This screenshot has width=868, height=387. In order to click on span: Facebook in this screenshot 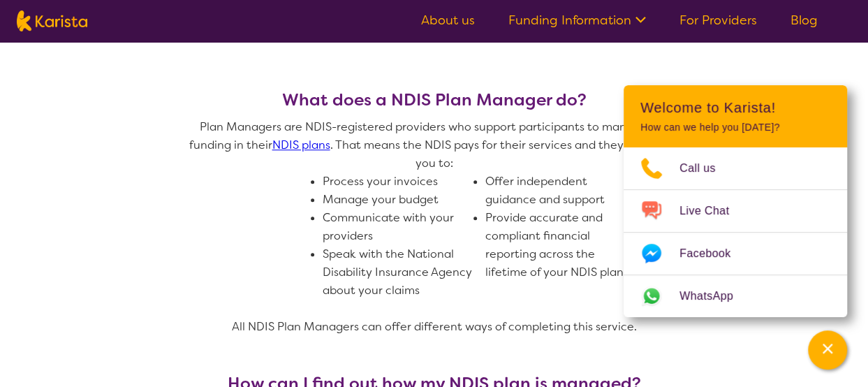, I will do `click(713, 253)`.